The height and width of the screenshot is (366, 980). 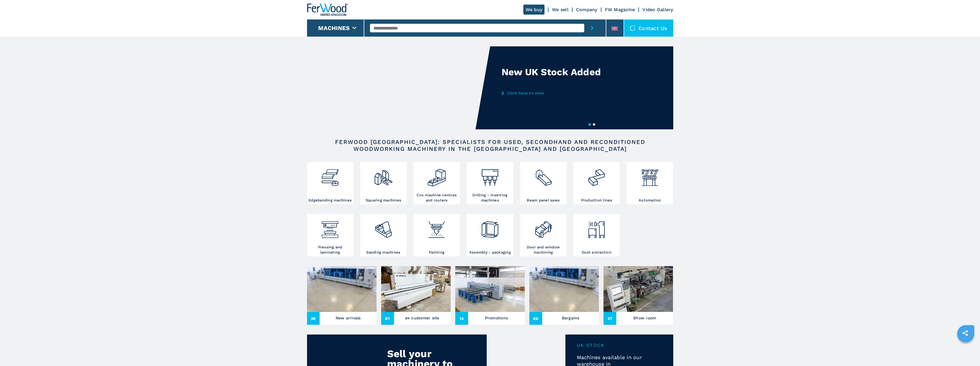 I want to click on a: sharethis, so click(x=965, y=334).